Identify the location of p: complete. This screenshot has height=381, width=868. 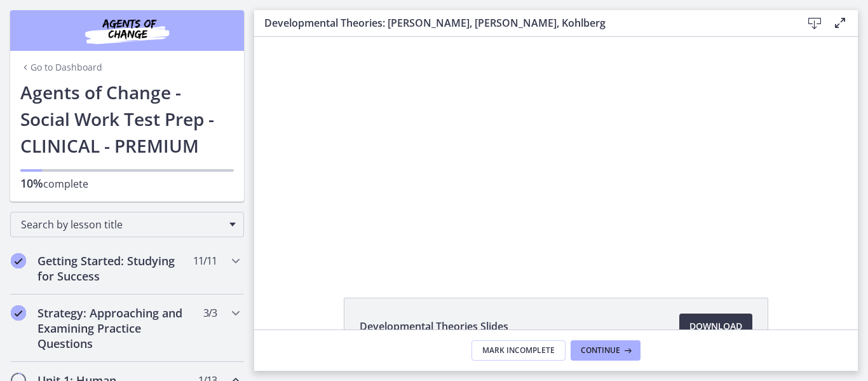
(127, 183).